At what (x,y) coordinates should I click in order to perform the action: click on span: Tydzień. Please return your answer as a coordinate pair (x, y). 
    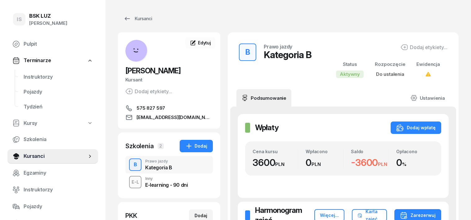
    Looking at the image, I should click on (58, 107).